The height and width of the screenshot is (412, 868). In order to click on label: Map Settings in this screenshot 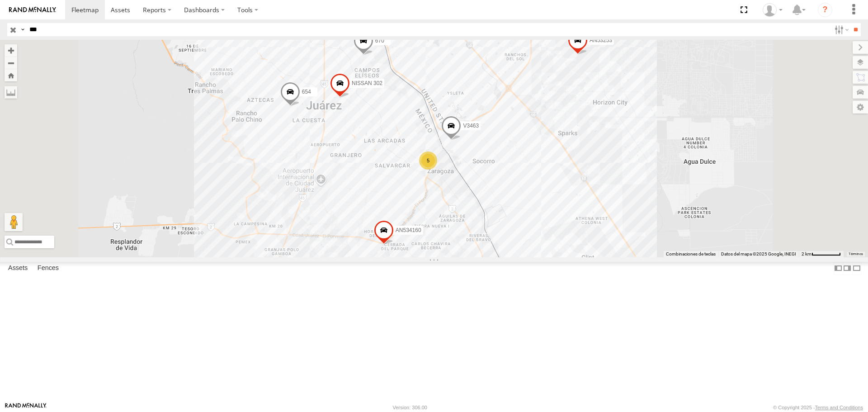, I will do `click(861, 107)`.